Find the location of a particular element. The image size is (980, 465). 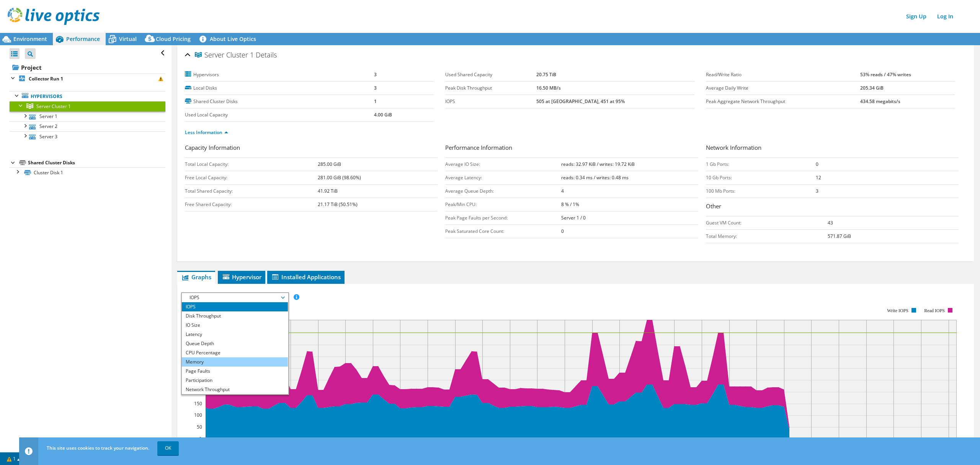

a: Sign Up is located at coordinates (916, 16).